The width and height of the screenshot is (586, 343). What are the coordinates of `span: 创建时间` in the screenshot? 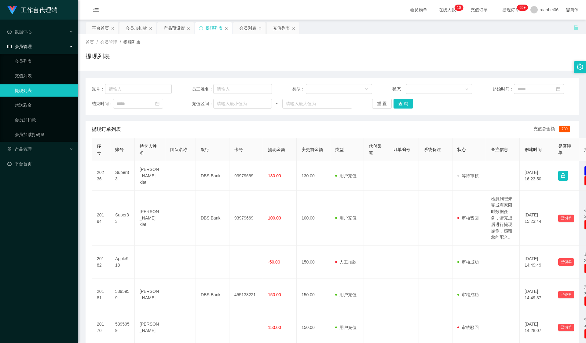 It's located at (533, 149).